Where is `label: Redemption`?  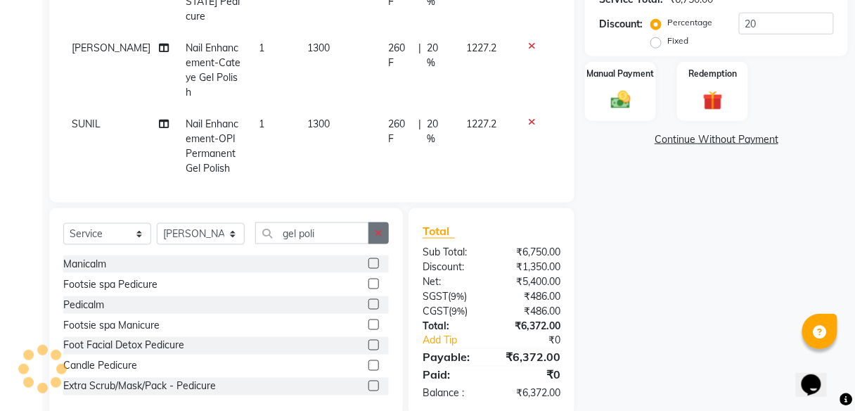
label: Redemption is located at coordinates (712, 74).